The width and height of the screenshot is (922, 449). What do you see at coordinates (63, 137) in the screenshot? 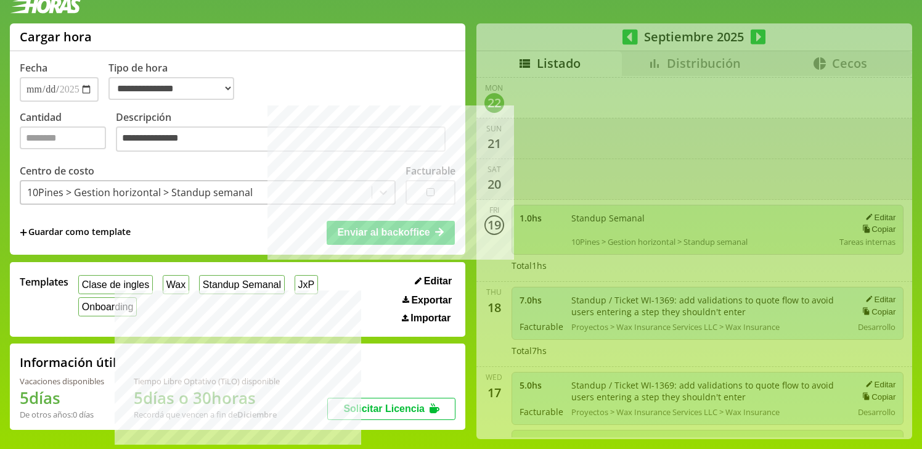
I see `input: Cantidad` at bounding box center [63, 137].